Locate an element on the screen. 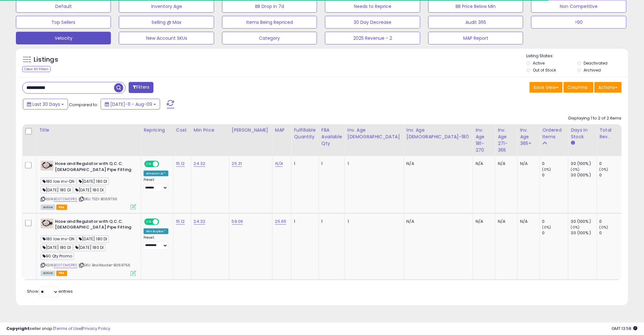  a: Terms of Use is located at coordinates (67, 328).